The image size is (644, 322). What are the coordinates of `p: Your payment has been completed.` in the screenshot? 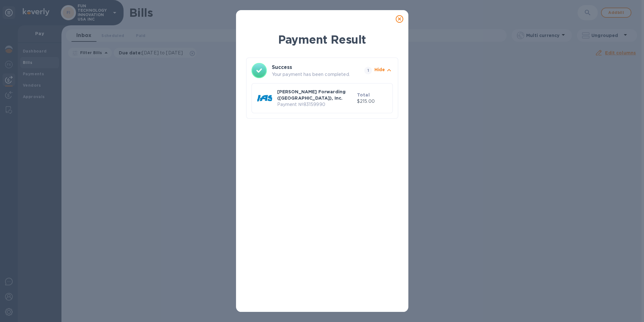 It's located at (317, 75).